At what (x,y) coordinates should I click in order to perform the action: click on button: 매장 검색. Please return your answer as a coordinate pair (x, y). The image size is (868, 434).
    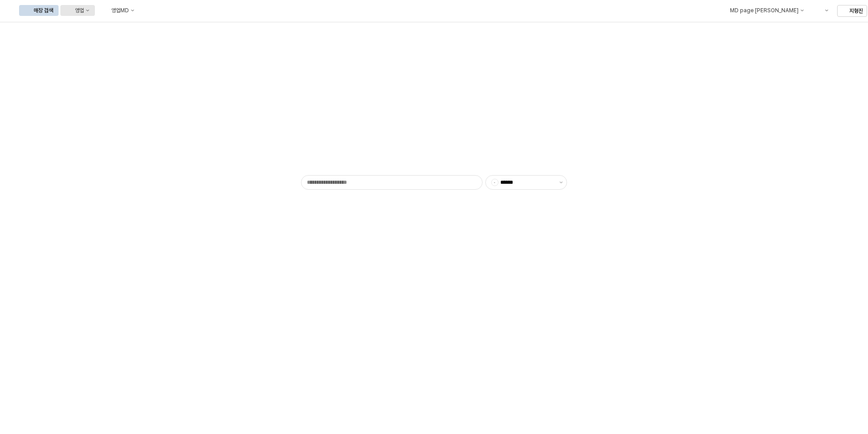
    Looking at the image, I should click on (38, 10).